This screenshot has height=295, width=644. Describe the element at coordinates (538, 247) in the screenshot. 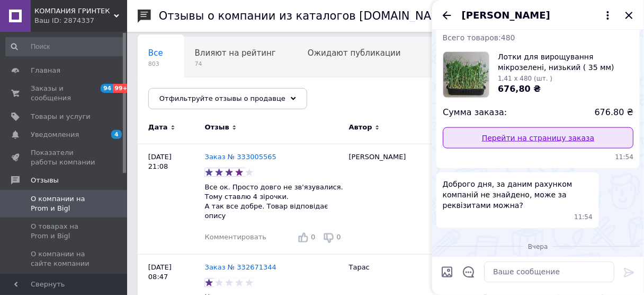

I see `span: Вчера` at that location.